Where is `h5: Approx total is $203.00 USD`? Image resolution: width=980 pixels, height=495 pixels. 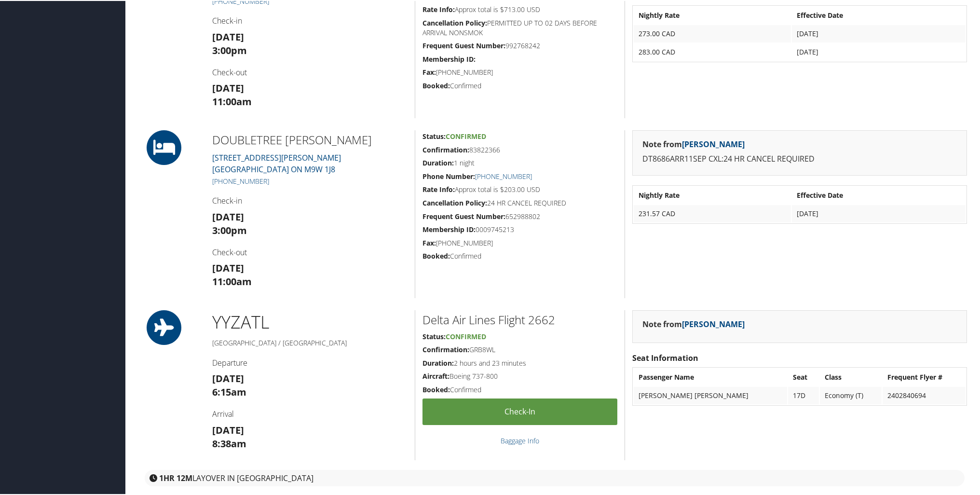 h5: Approx total is $203.00 USD is located at coordinates (520, 189).